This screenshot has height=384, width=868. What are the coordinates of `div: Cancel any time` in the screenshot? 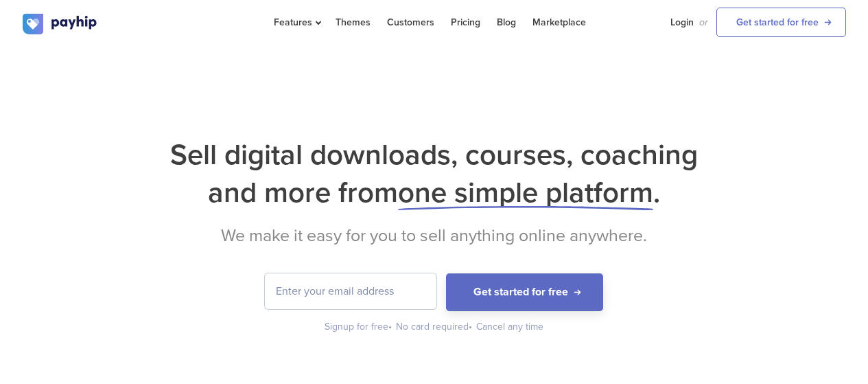 It's located at (510, 327).